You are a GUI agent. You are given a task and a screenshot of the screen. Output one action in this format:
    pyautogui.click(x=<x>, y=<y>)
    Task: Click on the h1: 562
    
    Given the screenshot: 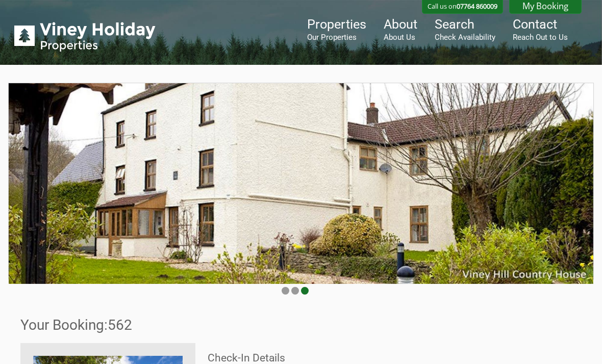 What is the action you would take?
    pyautogui.click(x=295, y=324)
    